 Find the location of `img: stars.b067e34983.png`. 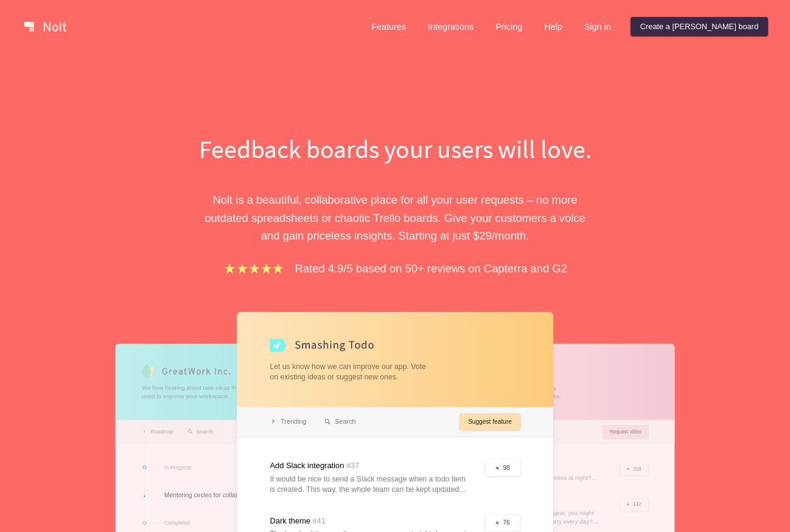

img: stars.b067e34983.png is located at coordinates (254, 268).